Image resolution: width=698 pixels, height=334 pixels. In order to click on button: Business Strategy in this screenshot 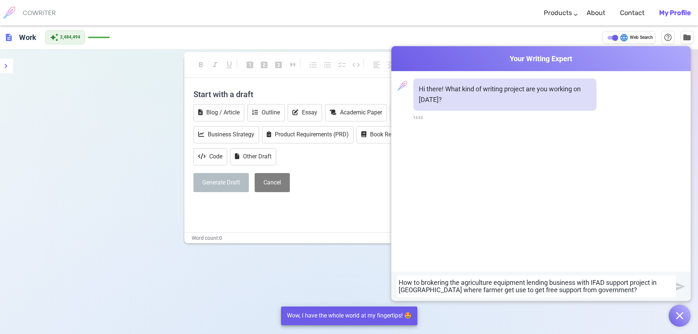, I will do `click(226, 134)`.